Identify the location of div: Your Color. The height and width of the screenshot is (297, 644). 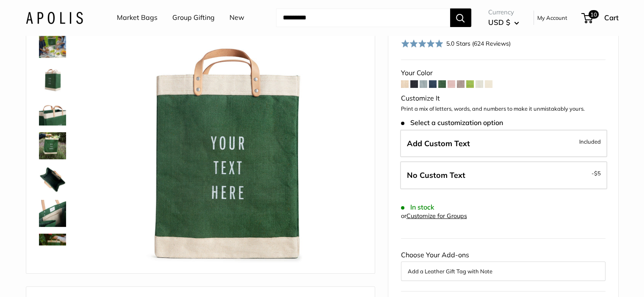
(503, 73).